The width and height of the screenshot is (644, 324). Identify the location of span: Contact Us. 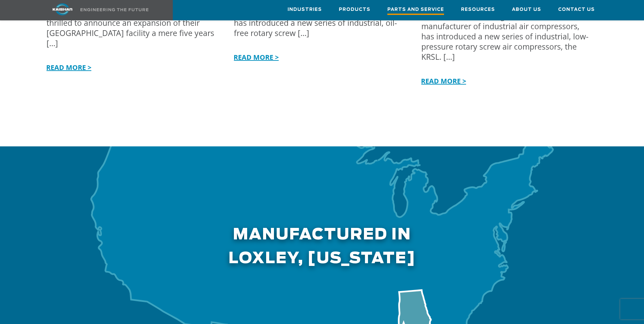
(576, 9).